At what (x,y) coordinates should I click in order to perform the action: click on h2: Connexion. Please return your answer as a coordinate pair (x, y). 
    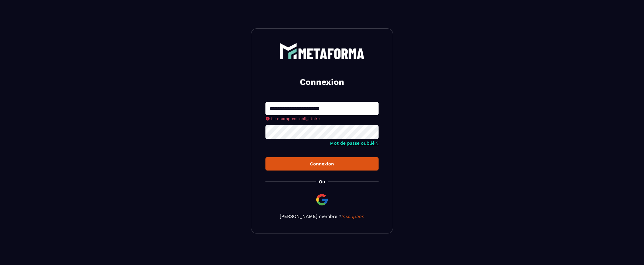
    Looking at the image, I should click on (322, 82).